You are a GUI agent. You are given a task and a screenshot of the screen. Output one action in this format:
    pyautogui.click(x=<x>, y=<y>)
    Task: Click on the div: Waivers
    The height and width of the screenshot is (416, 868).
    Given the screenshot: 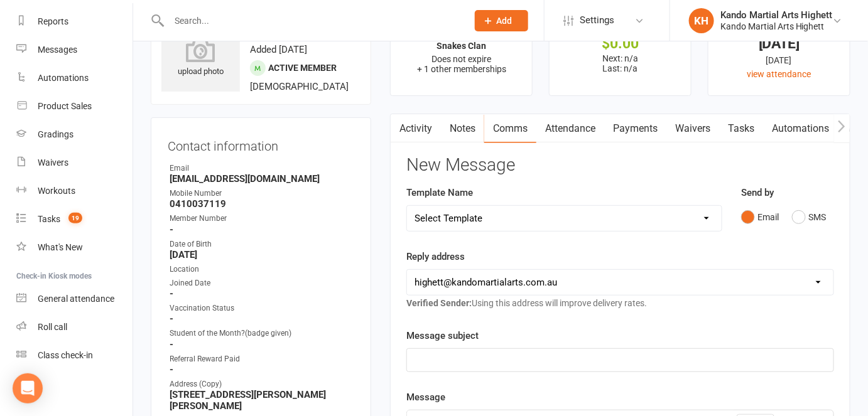 What is the action you would take?
    pyautogui.click(x=53, y=162)
    